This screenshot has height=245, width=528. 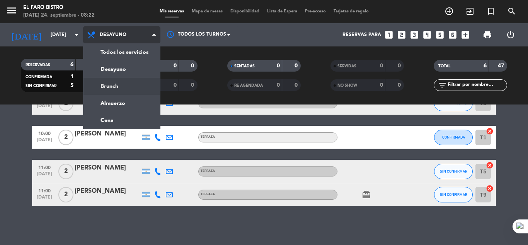 What do you see at coordinates (44, 133) in the screenshot?
I see `span: 10:00` at bounding box center [44, 133].